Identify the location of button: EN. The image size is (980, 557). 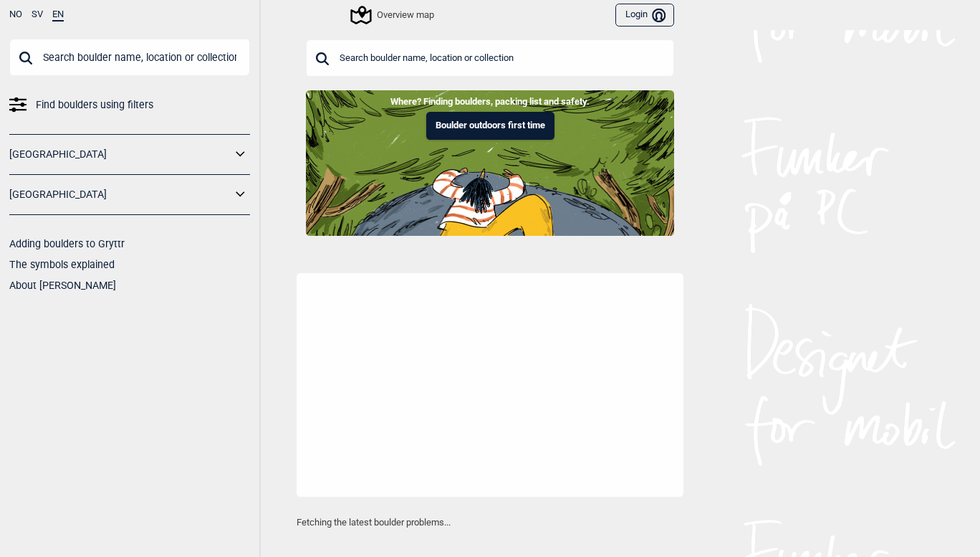
(58, 15).